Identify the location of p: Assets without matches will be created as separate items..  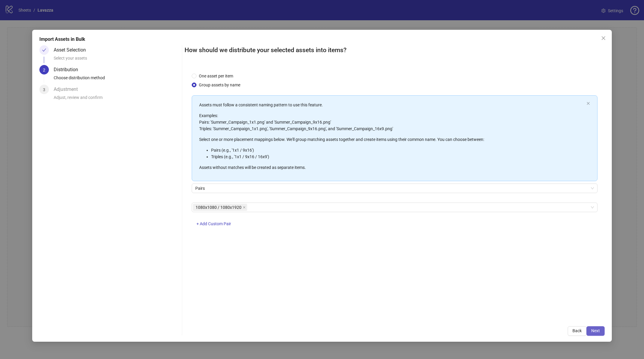
(392, 168).